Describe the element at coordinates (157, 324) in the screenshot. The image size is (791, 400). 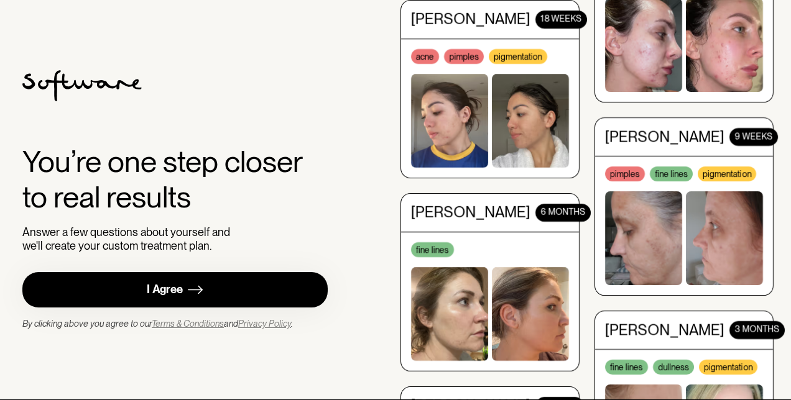
I see `div: By clicking above you agree to our and .` at that location.